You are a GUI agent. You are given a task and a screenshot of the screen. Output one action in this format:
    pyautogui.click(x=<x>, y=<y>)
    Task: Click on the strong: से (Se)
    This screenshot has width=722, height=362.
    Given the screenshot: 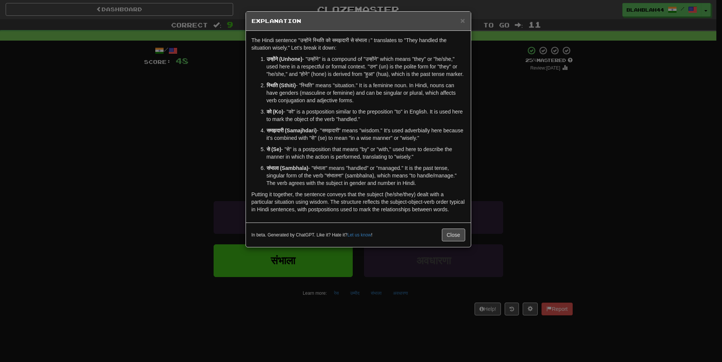 What is the action you would take?
    pyautogui.click(x=274, y=149)
    